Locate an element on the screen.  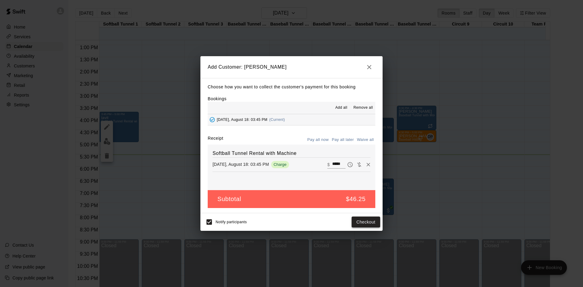
span: Charge is located at coordinates (280, 164).